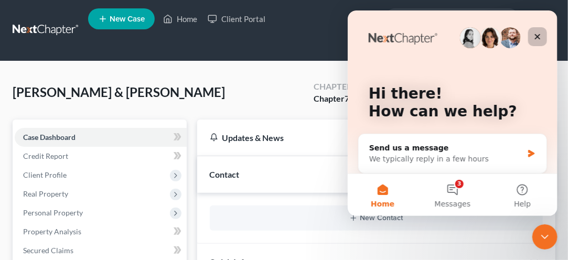 The height and width of the screenshot is (260, 568). I want to click on div: Send us a messageWe typically reply in a few hours, so click(105, 143).